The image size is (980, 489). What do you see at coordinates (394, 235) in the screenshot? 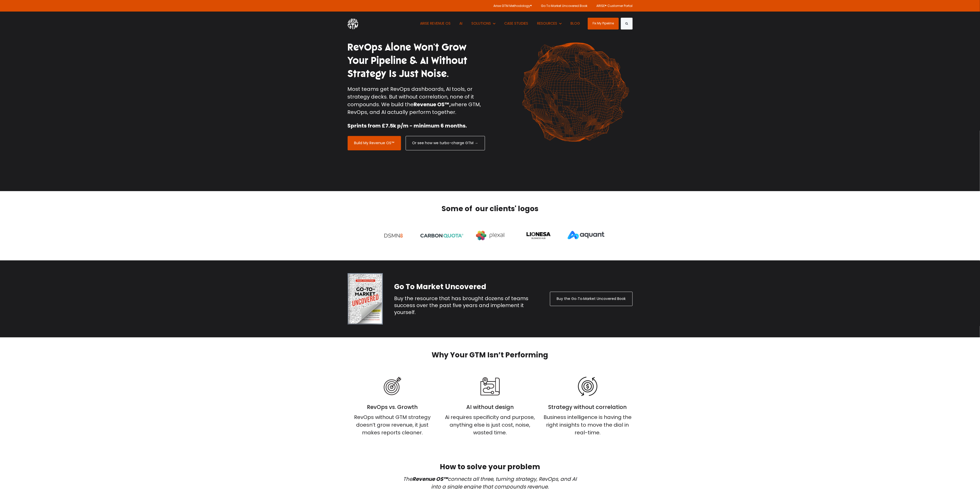
I see `img: dsmn8 testimonials` at bounding box center [394, 235].